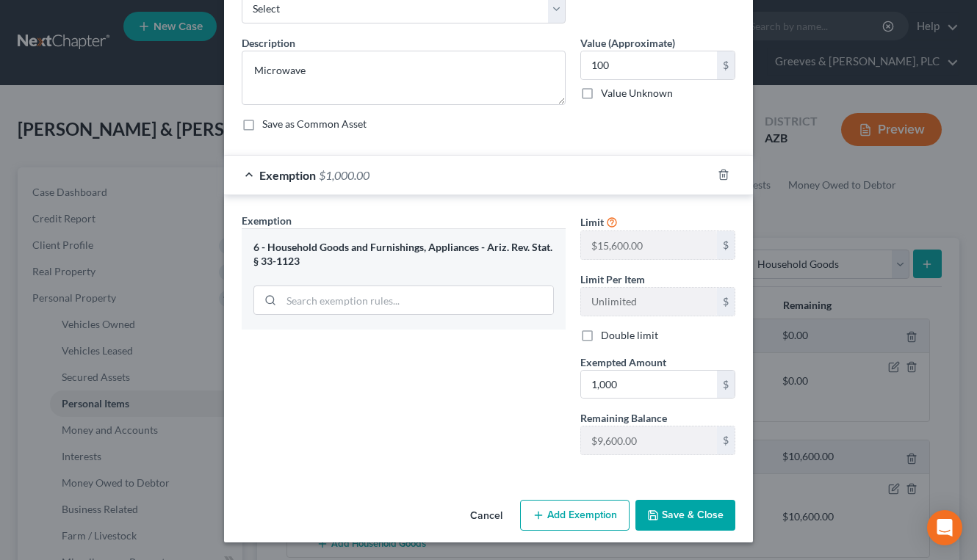 This screenshot has width=977, height=560. What do you see at coordinates (574, 516) in the screenshot?
I see `button: Add Exemption` at bounding box center [574, 516].